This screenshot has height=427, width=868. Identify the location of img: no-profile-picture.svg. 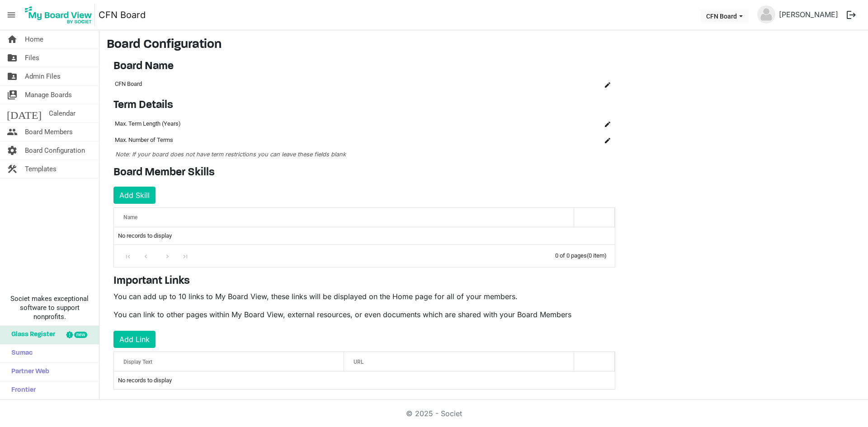
(766, 14).